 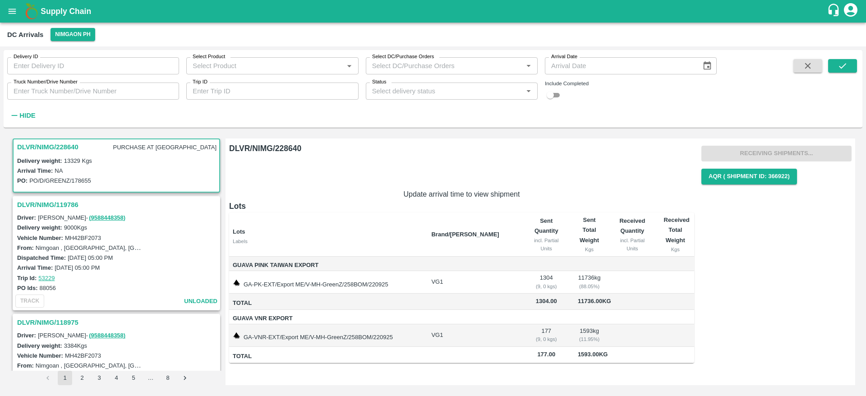 What do you see at coordinates (48, 288) in the screenshot?
I see `label: 88056` at bounding box center [48, 288].